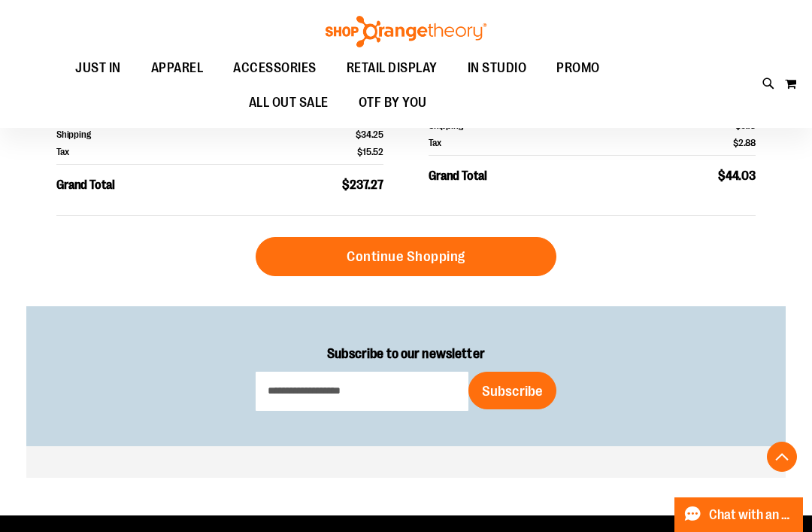 The image size is (812, 532). I want to click on label: Subscribe to our newsletter, so click(406, 357).